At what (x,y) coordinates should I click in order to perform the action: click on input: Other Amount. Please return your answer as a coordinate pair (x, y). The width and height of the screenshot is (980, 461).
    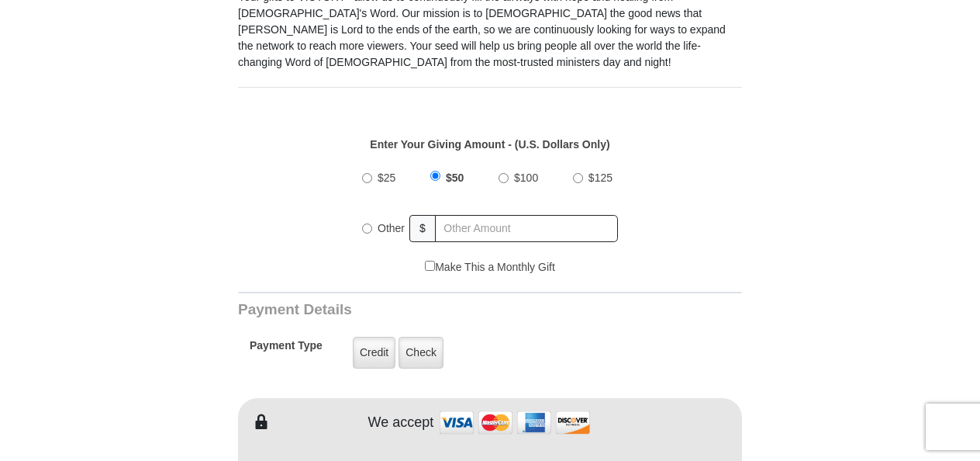
    Looking at the image, I should click on (526, 228).